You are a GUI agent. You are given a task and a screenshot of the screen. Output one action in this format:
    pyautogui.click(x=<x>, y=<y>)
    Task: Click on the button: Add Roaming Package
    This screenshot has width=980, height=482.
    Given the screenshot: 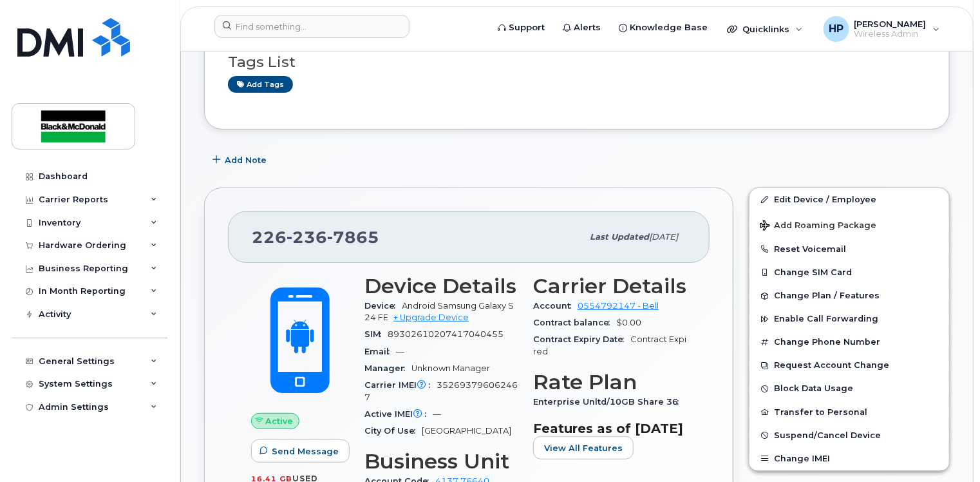 What is the action you would take?
    pyautogui.click(x=849, y=224)
    